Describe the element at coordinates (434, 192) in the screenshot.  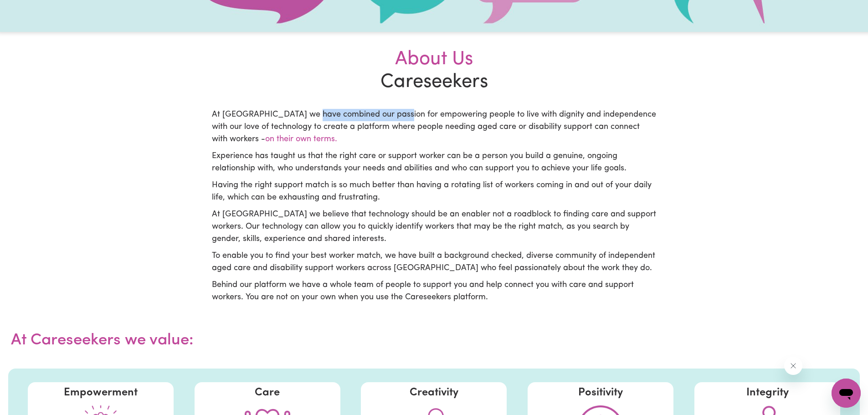
I see `p: Having the right support match is so much better than having a rotating list of workers coming in...` at that location.